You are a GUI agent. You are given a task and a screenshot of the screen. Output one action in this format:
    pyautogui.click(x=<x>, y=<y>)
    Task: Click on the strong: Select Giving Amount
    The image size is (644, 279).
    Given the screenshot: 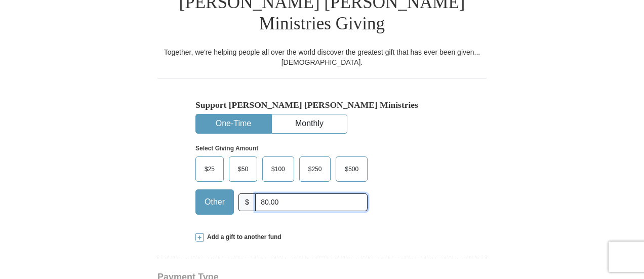 What is the action you would take?
    pyautogui.click(x=227, y=149)
    